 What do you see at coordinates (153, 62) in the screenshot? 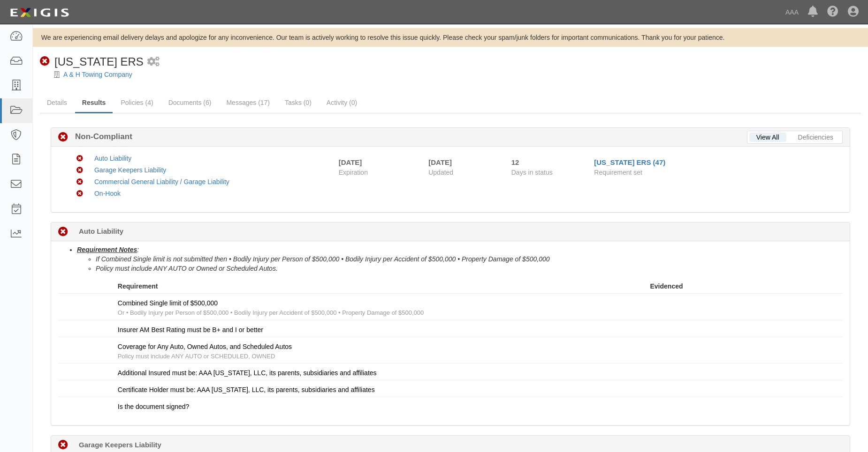
I see `i: 2 scheduled workflows` at bounding box center [153, 62].